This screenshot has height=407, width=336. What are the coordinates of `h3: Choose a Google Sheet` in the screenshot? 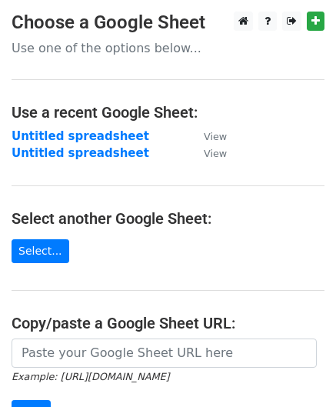 It's located at (168, 22).